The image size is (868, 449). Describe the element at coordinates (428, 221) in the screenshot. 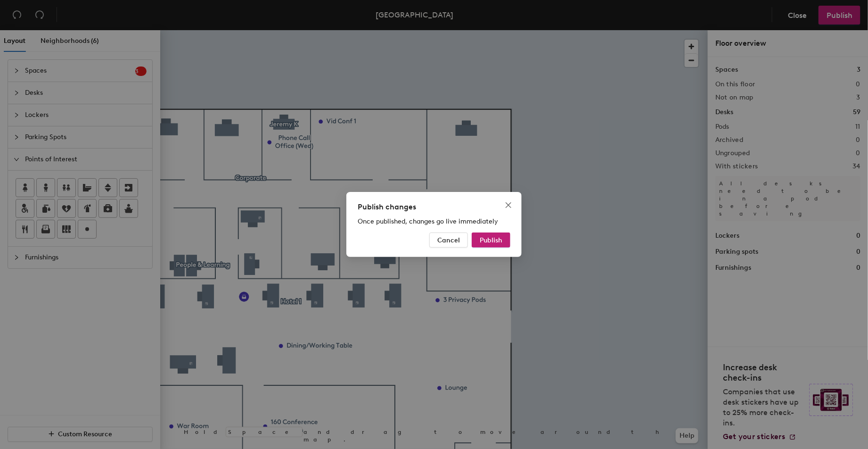

I see `span: Once published, changes go live immediately` at that location.